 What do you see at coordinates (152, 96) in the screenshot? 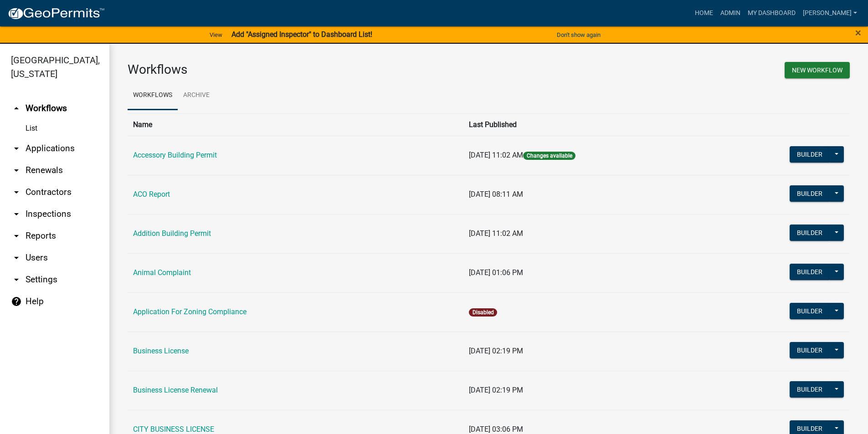
I see `a: Workflows` at bounding box center [152, 96].